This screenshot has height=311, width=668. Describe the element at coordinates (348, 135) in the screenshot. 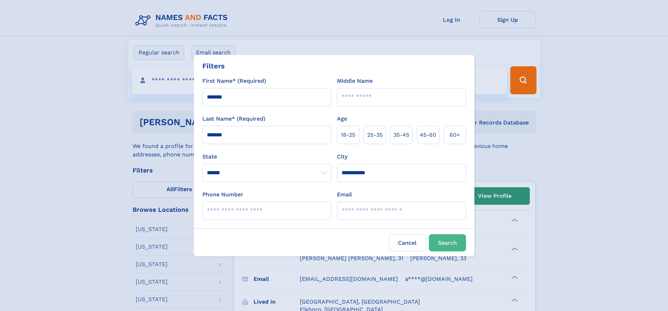

I see `span: 18‑25` at that location.